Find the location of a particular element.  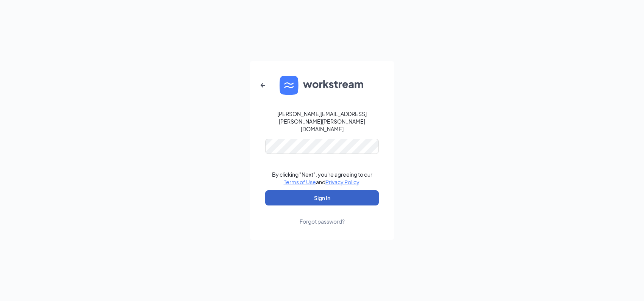

a: Terms of Use is located at coordinates (299, 182).